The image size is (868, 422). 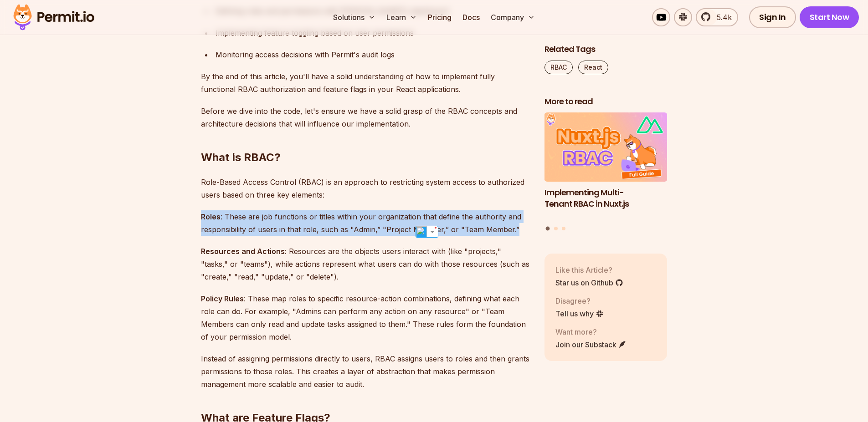 What do you see at coordinates (606, 167) in the screenshot?
I see `a: Implementing Multi-Tenant RBAC in Nuxt.jsImplementing Multi-Tenant RBAC in Nuxt.js` at bounding box center [606, 167].